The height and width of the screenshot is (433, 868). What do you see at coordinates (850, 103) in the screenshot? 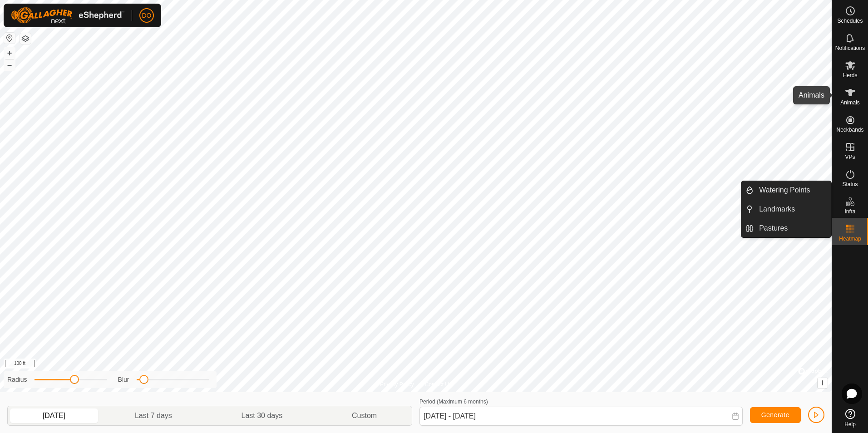
I see `span: Animals` at bounding box center [850, 103].